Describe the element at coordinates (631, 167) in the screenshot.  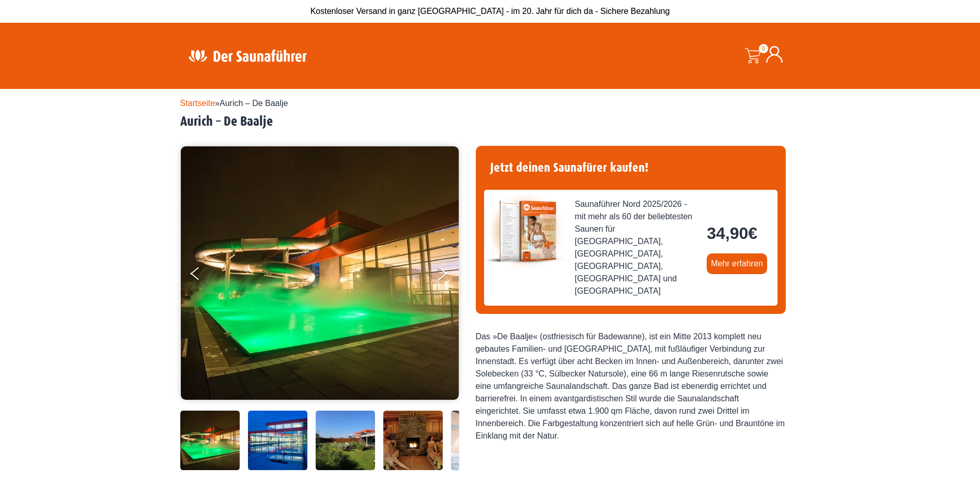
I see `h4: Jetzt deinen Saunafürer kaufen!` at that location.